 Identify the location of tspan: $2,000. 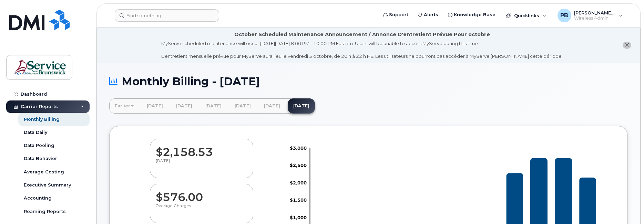
(298, 183).